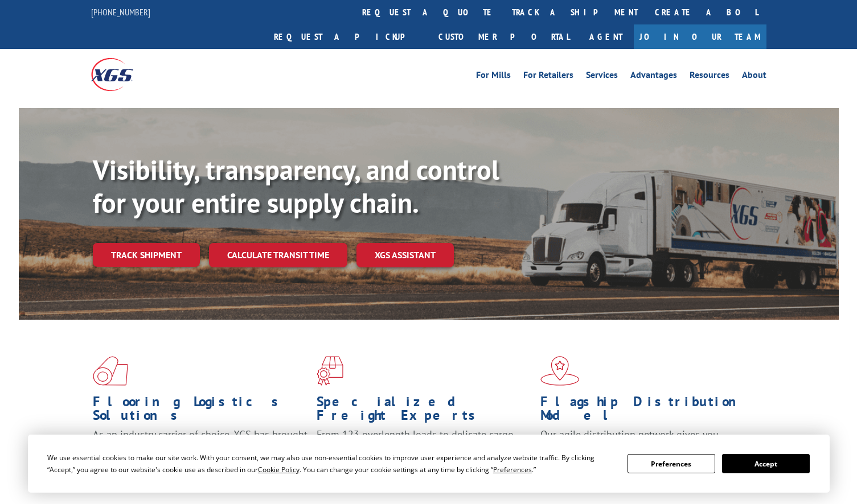  What do you see at coordinates (700, 36) in the screenshot?
I see `a: Join Our Team` at bounding box center [700, 36].